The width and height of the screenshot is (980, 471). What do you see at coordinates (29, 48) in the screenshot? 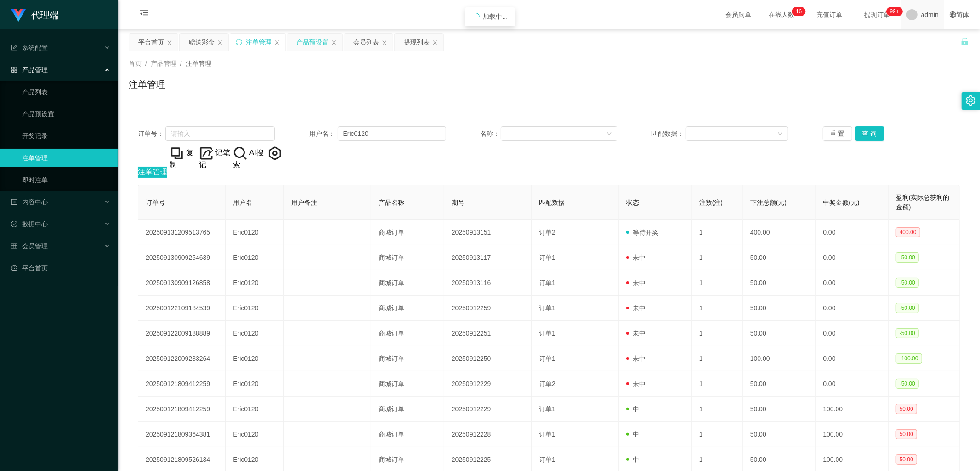
I see `span: 系统配置` at bounding box center [29, 48].